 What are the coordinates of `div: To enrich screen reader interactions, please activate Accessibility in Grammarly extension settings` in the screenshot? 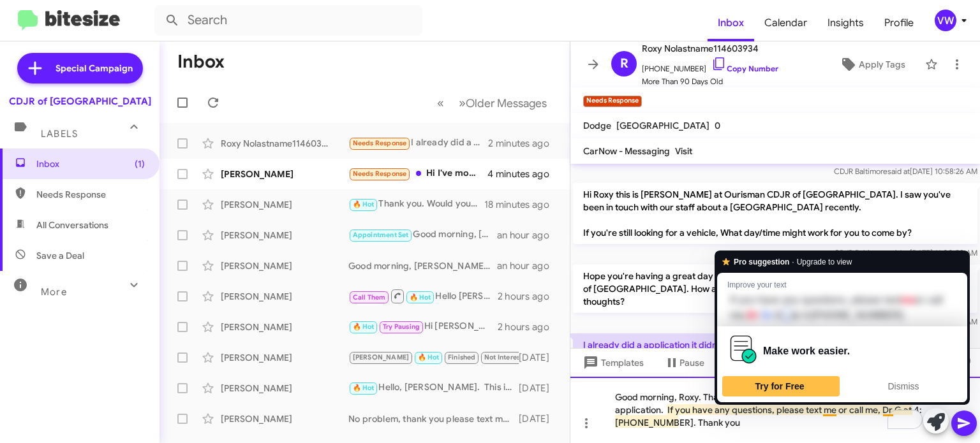 It's located at (775, 410).